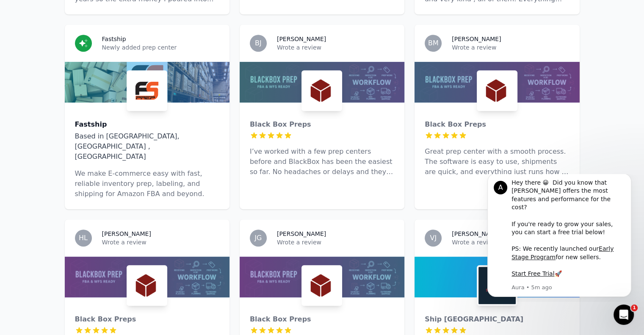  What do you see at coordinates (94, 113) in the screenshot?
I see `p: Message from Aura, sent 5m ago` at bounding box center [94, 113].